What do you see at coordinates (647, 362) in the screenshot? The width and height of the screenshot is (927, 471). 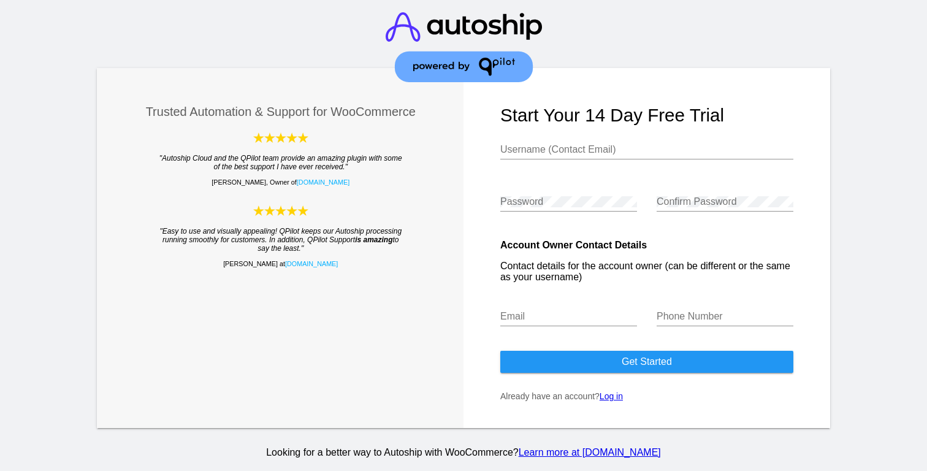 I see `button: Get started` at bounding box center [647, 362].